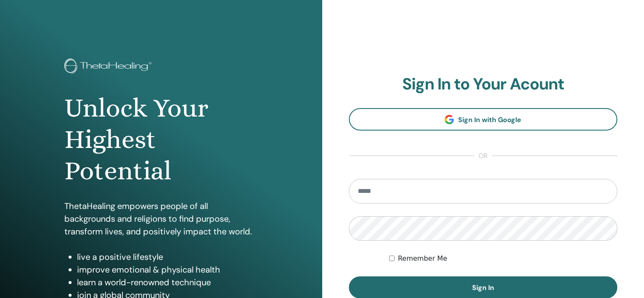 This screenshot has width=644, height=298. I want to click on li: live a positive lifestyle, so click(167, 257).